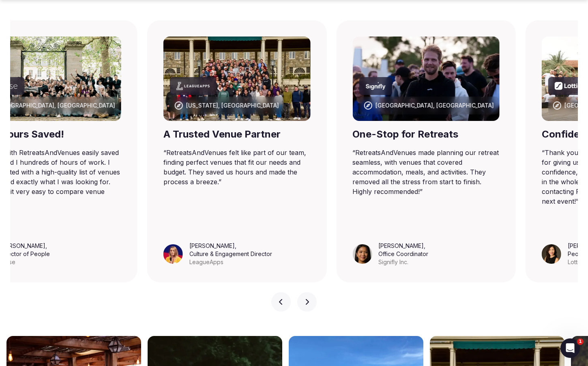 This screenshot has width=588, height=366. I want to click on blockquote: “ RetreatsAndVenues made planning our retreat seamless, with venues that covered accommodation, m..., so click(426, 172).